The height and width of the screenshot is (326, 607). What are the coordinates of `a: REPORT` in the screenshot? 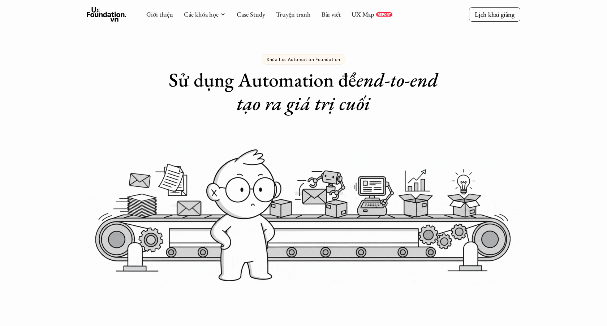 It's located at (384, 14).